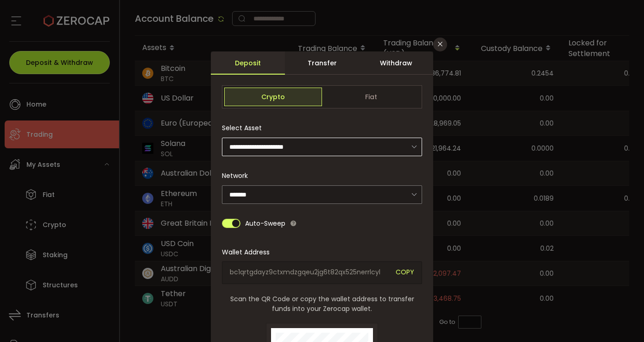 The image size is (644, 342). What do you see at coordinates (273, 97) in the screenshot?
I see `span: Crypto` at bounding box center [273, 97].